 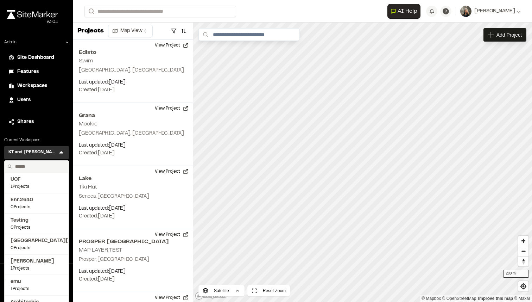 I want to click on a: Map feedback, so click(x=496, y=298).